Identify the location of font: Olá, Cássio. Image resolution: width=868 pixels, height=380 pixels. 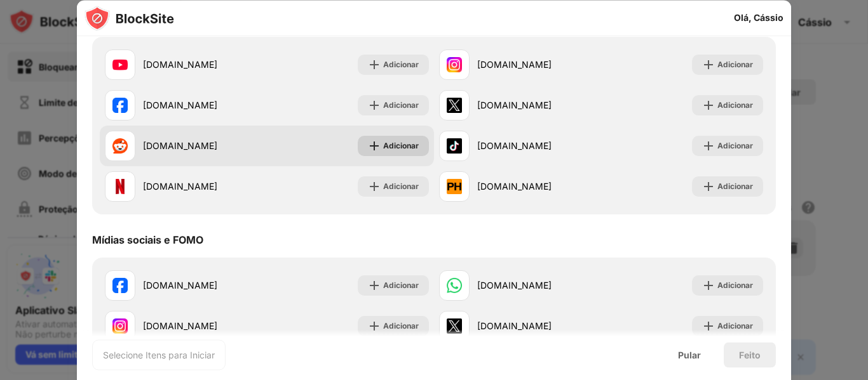
(759, 17).